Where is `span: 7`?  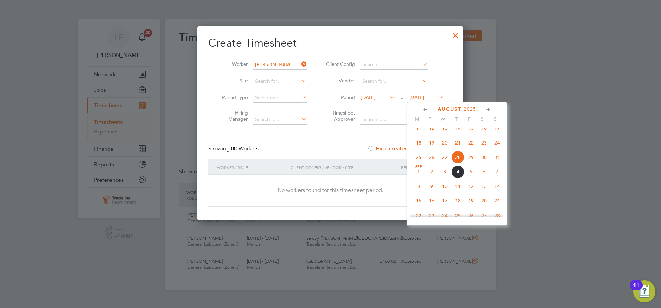
span: 7 is located at coordinates (497, 172).